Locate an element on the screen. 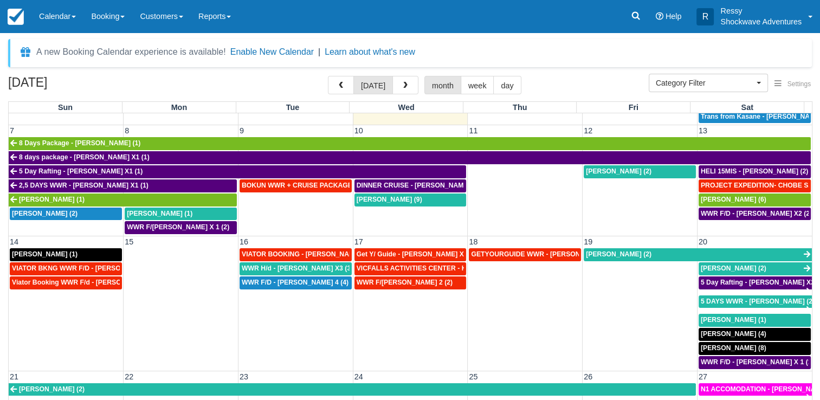 Image resolution: width=820 pixels, height=400 pixels. span: Wed is located at coordinates (407, 107).